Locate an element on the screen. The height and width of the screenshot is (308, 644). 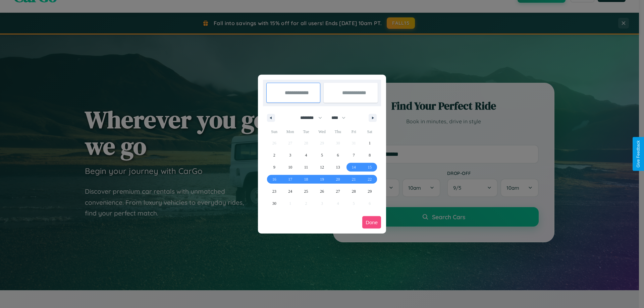
button: 8 is located at coordinates (369, 155).